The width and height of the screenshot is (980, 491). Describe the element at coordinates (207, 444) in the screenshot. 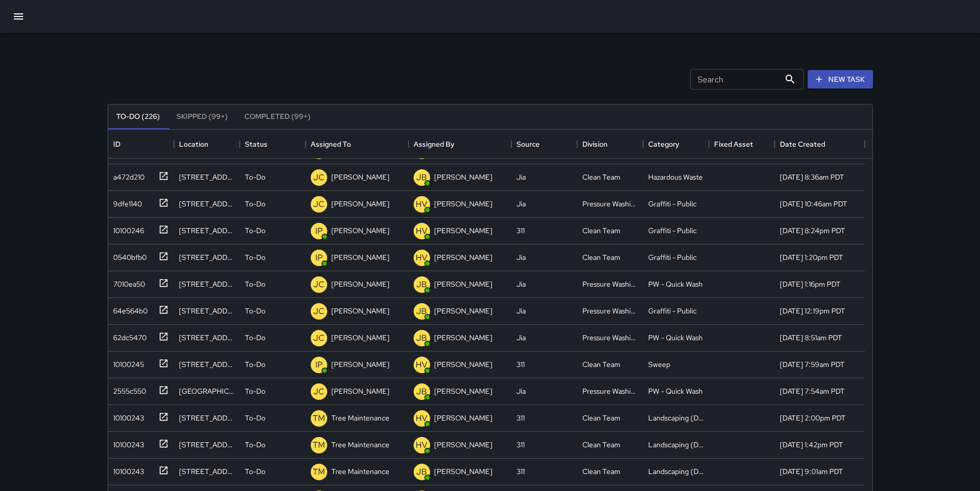

I see `div: 531 Jessie Street` at that location.